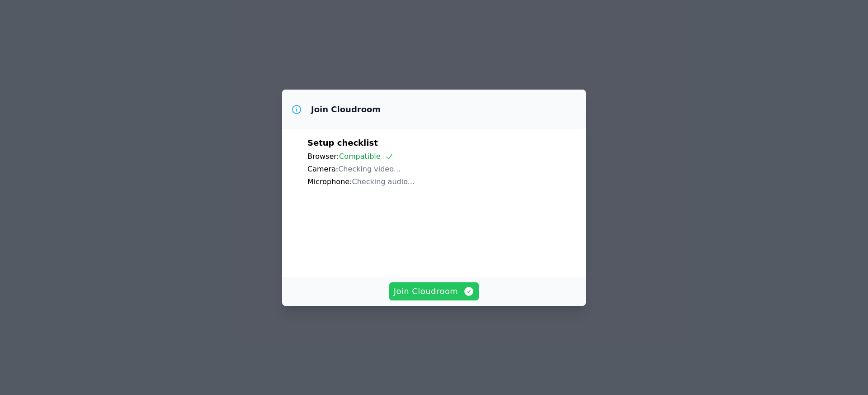  What do you see at coordinates (323, 156) in the screenshot?
I see `span: Browser:` at bounding box center [323, 156].